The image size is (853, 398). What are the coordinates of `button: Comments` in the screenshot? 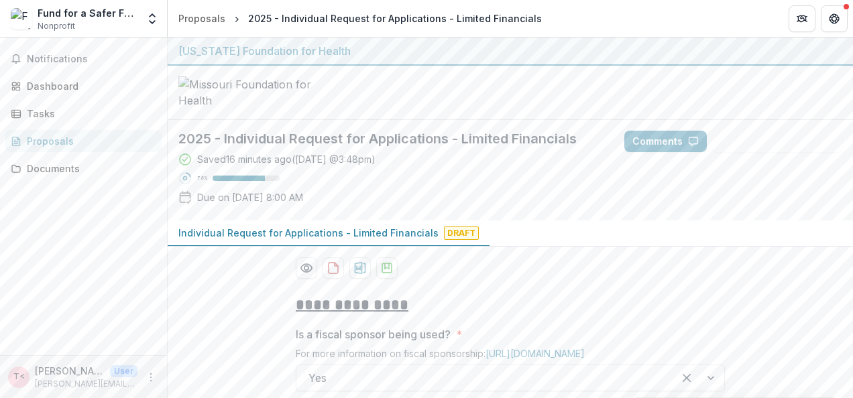 It's located at (665, 142).